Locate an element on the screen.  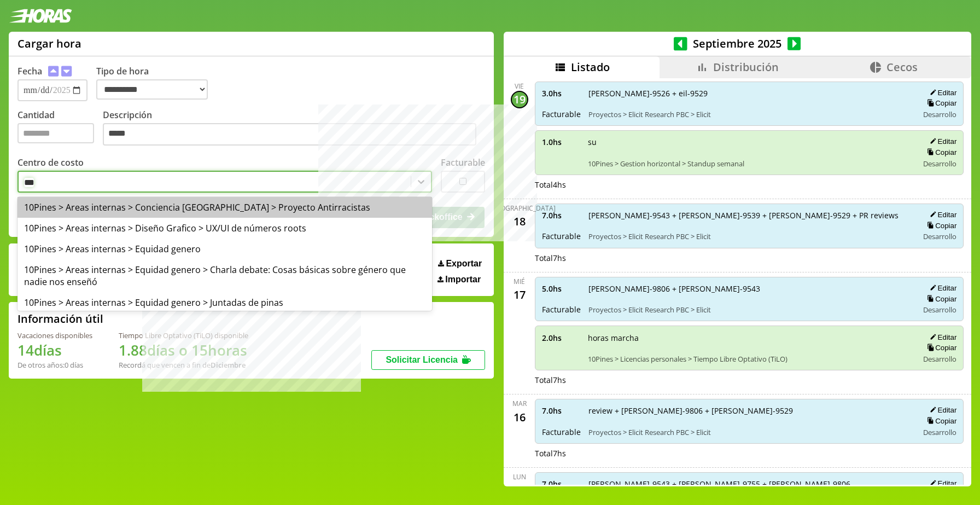
img: logotipo is located at coordinates (41, 16).